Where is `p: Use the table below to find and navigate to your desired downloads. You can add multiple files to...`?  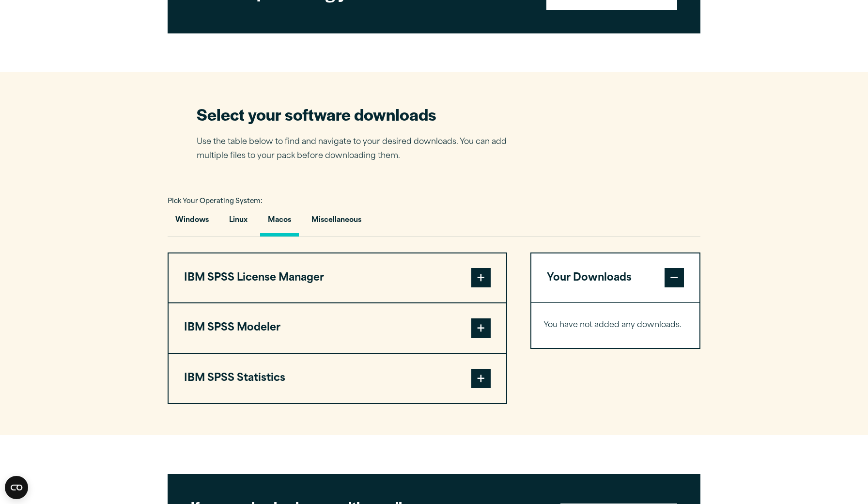
p: Use the table below to find and navigate to your desired downloads. You can add multiple files to... is located at coordinates (359, 149).